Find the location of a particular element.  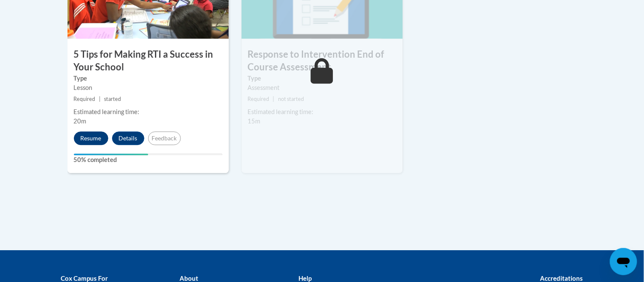

b: Cox Campus For is located at coordinates (84, 278).